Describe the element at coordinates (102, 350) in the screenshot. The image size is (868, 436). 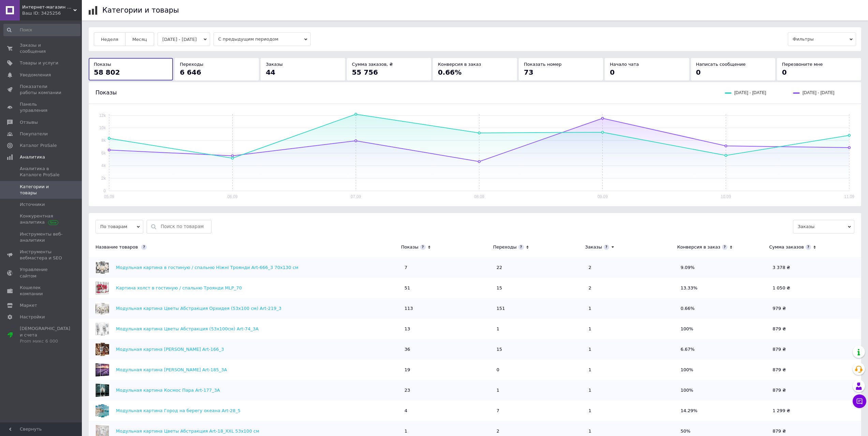
I see `img: Модульная картина Кофе Art-166_3` at that location.